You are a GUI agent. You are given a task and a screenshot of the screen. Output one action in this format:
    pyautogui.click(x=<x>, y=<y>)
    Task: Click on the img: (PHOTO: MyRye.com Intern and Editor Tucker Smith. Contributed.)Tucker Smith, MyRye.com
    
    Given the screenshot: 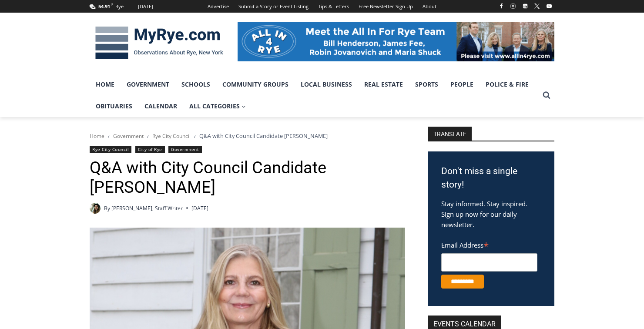 What is the action you would take?
    pyautogui.click(x=95, y=208)
    